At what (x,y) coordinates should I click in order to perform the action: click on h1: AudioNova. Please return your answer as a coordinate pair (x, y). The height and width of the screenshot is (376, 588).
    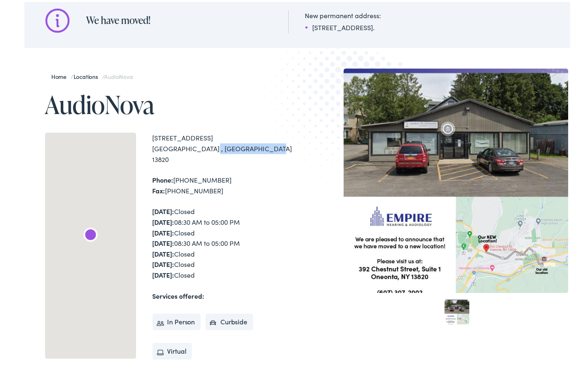
    Looking at the image, I should click on (171, 102).